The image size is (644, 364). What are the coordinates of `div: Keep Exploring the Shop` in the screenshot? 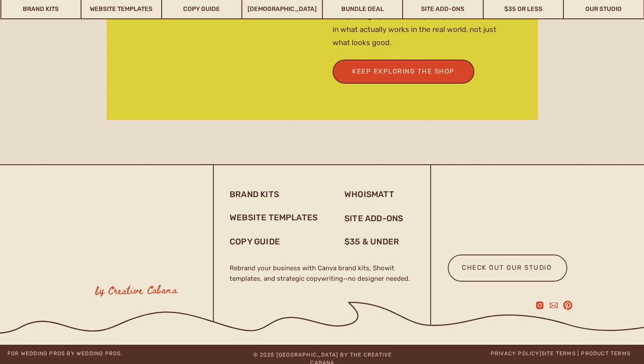 It's located at (404, 71).